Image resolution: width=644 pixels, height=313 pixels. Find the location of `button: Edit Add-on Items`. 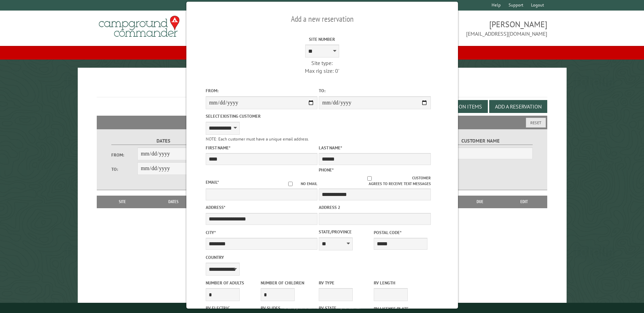

button: Edit Add-on Items is located at coordinates (459, 107).